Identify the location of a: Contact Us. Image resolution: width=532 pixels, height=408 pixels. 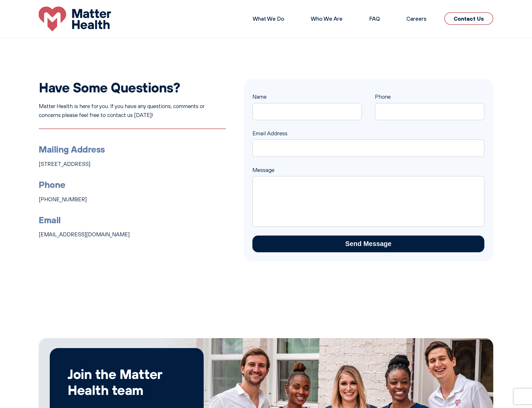
(468, 18).